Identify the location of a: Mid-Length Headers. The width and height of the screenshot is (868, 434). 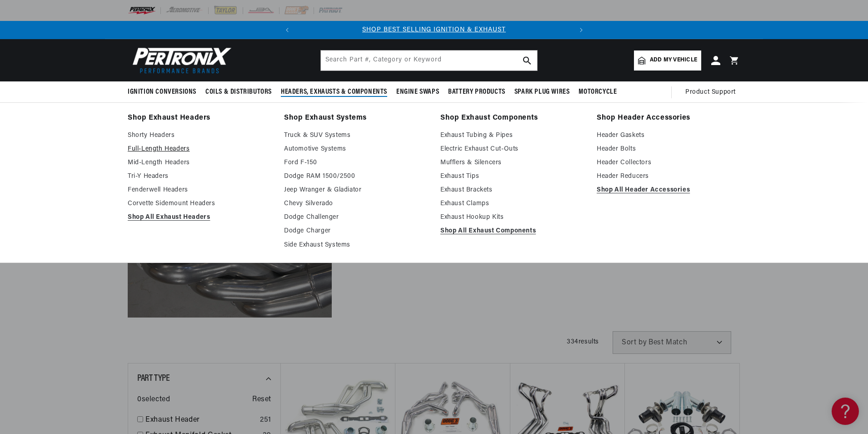
(200, 163).